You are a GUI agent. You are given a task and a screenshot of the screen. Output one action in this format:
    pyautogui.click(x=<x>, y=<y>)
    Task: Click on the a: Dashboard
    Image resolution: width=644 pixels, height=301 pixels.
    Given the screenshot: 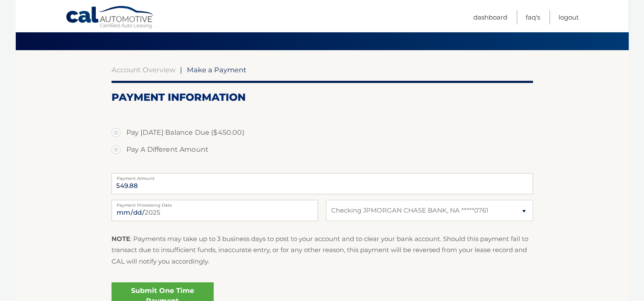 What is the action you would take?
    pyautogui.click(x=490, y=17)
    